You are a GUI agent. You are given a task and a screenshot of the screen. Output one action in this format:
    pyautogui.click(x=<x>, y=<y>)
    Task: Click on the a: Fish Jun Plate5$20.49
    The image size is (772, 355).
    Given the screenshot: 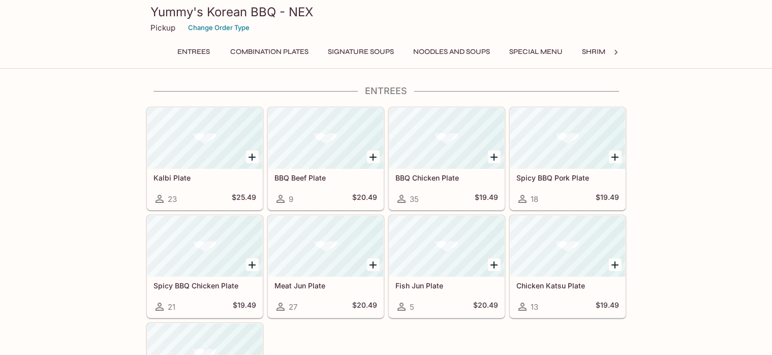 What is the action you would take?
    pyautogui.click(x=447, y=266)
    